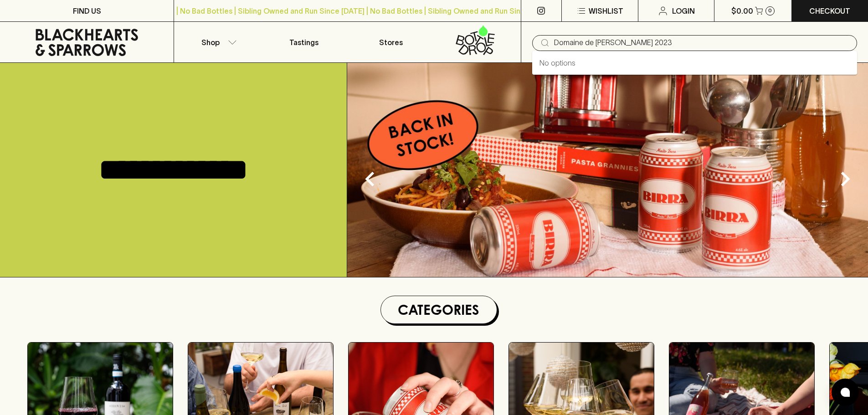  I want to click on button: Previous, so click(369, 179).